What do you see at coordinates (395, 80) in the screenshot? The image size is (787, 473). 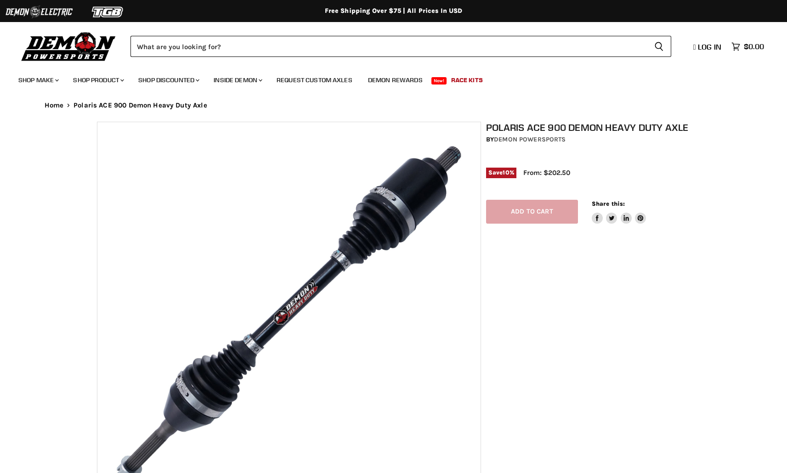 I see `a: Demon Rewards` at bounding box center [395, 80].